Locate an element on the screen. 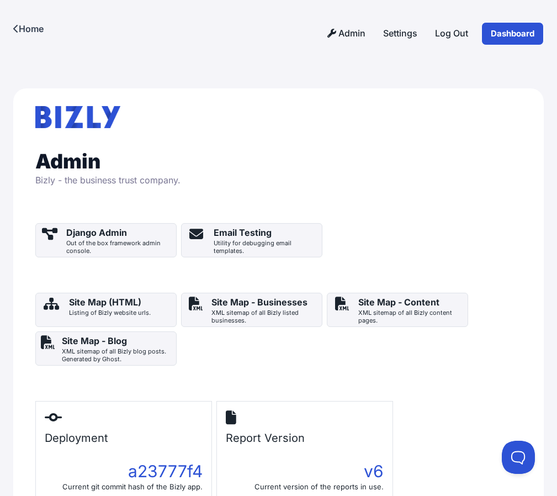  a: Site Map (HTML) Listing of Bizly website urls. is located at coordinates (106, 310).